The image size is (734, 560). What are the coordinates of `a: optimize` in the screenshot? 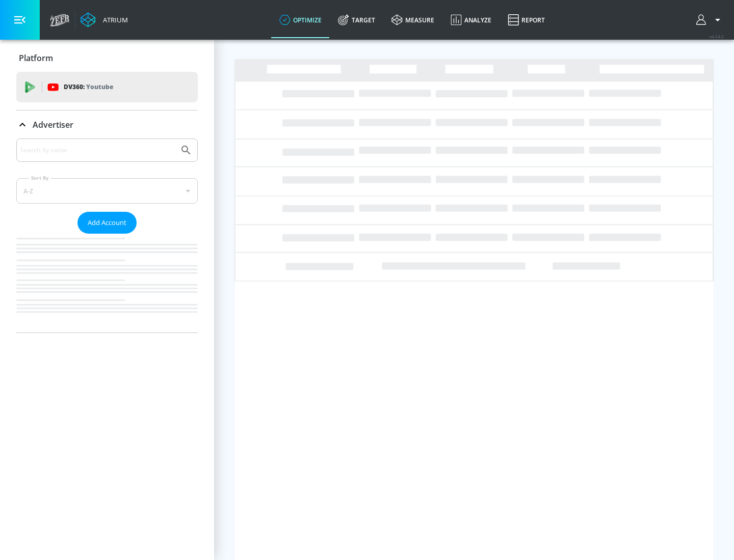 It's located at (300, 20).